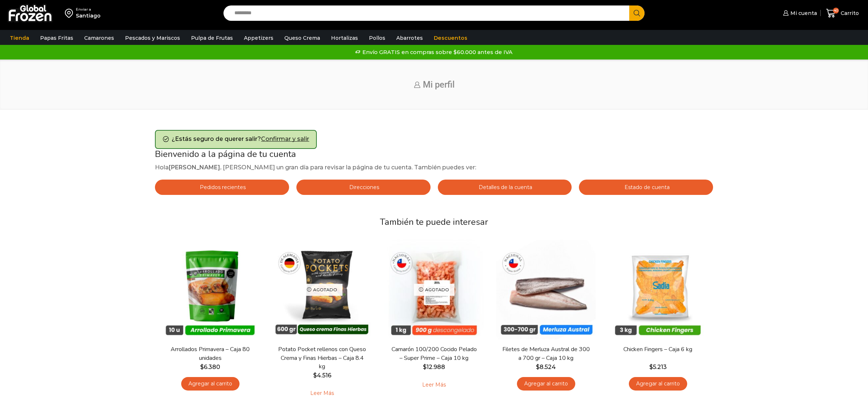 Image resolution: width=868 pixels, height=419 pixels. I want to click on bdi: 12.988, so click(434, 366).